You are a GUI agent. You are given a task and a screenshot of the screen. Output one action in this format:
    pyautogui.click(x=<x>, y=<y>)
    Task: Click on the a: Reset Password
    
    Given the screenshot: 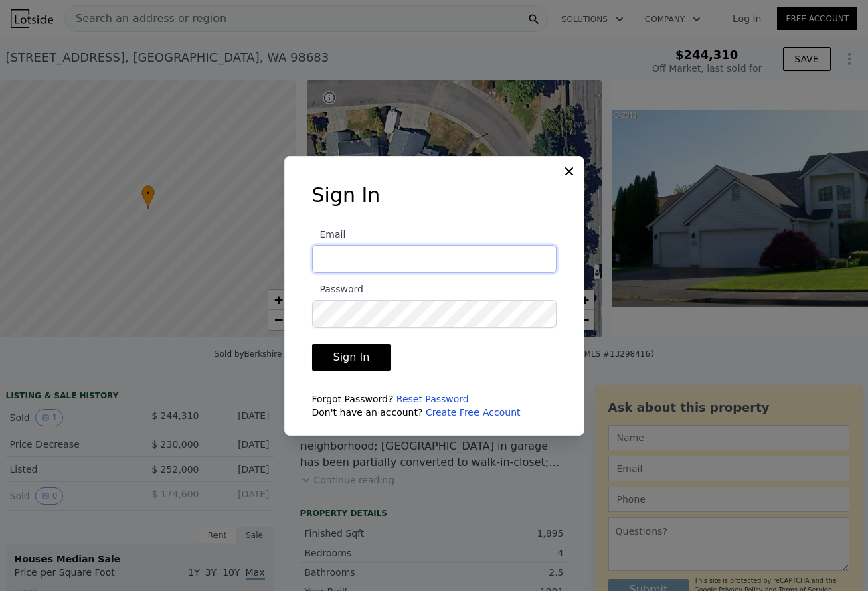 What is the action you would take?
    pyautogui.click(x=433, y=399)
    